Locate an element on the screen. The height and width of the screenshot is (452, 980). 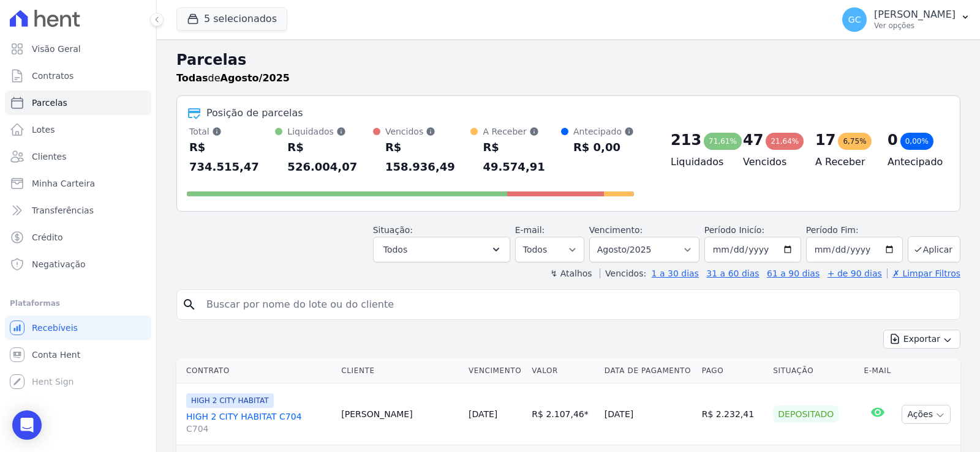
div: R$ 49.574,91 is located at coordinates (522, 158).